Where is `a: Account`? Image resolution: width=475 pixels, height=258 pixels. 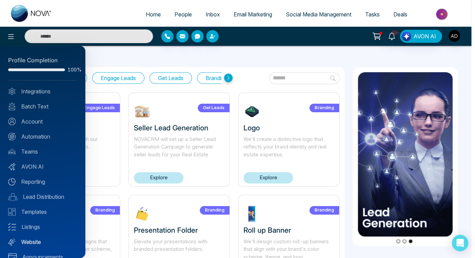 a: Account is located at coordinates (43, 121).